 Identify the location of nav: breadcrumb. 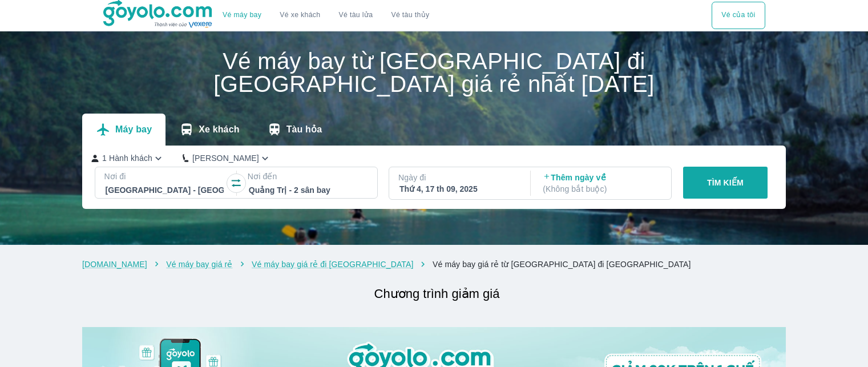
(434, 264).